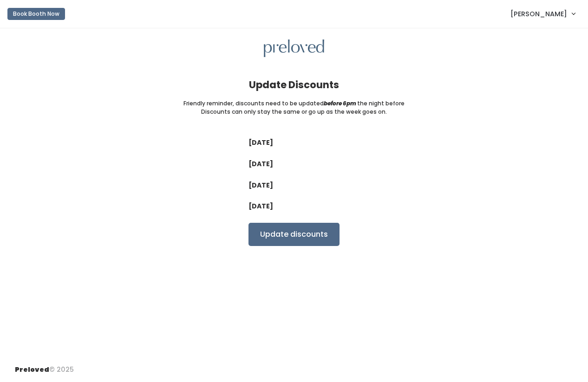  What do you see at coordinates (294, 112) in the screenshot?
I see `small: Discounts can only stay the same or go up as the week goes on.` at bounding box center [294, 112].